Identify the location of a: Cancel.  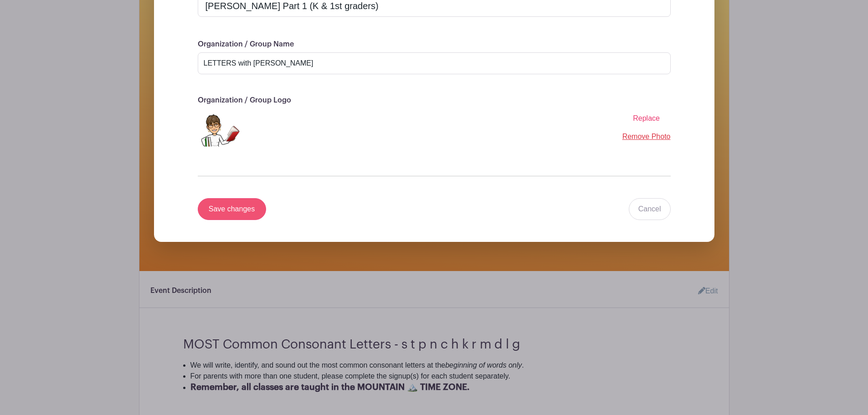
(650, 209).